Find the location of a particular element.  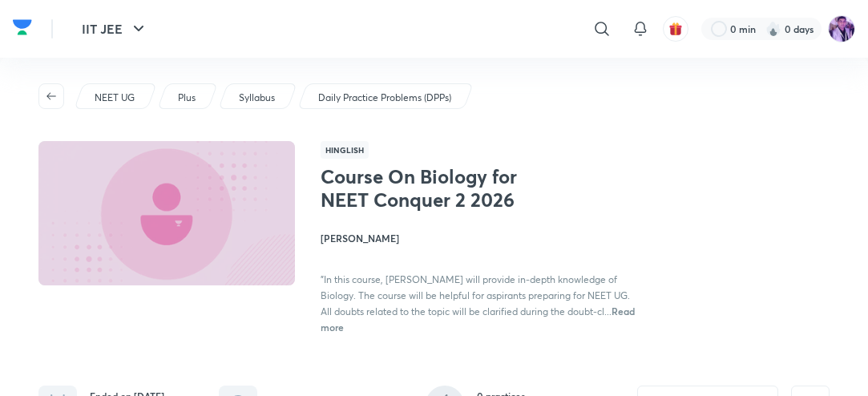

a: NEET UG is located at coordinates (115, 98).